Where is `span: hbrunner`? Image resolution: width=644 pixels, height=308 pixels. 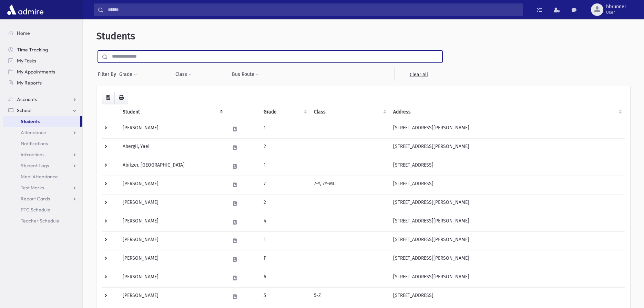
span: hbrunner is located at coordinates (616, 7).